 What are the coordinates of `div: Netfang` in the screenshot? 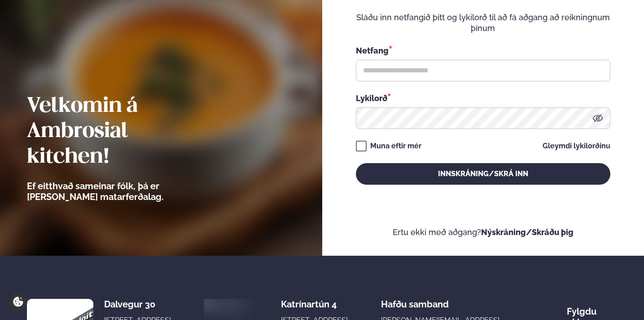 It's located at (483, 50).